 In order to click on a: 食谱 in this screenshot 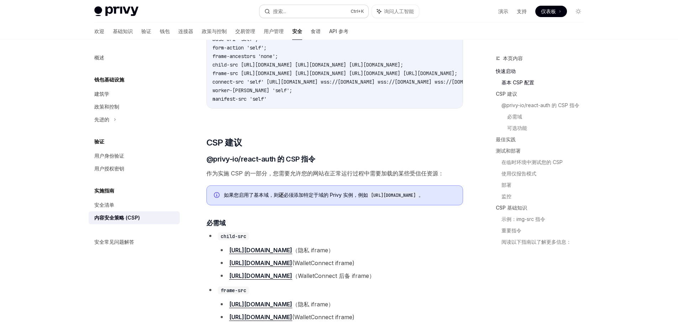, I will do `click(316, 31)`.